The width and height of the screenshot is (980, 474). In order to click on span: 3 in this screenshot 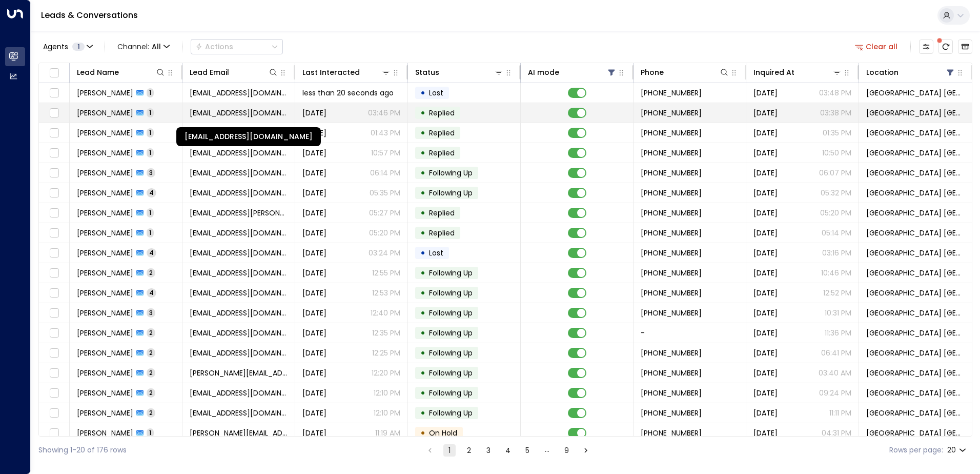, I will do `click(151, 312)`.